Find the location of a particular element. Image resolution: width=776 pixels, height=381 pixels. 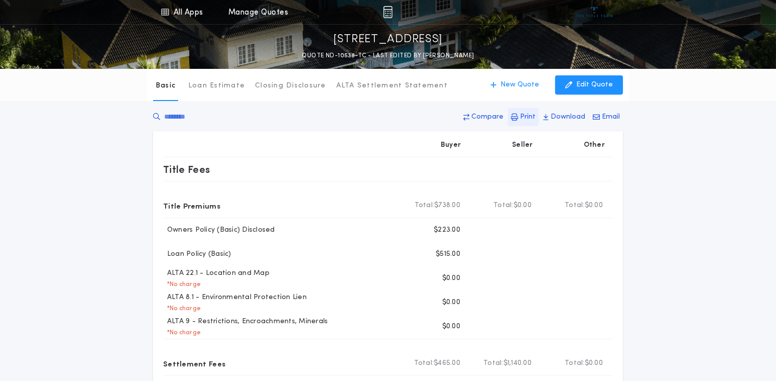

p: Owners Policy (Basic) Disclosed is located at coordinates (219, 230).